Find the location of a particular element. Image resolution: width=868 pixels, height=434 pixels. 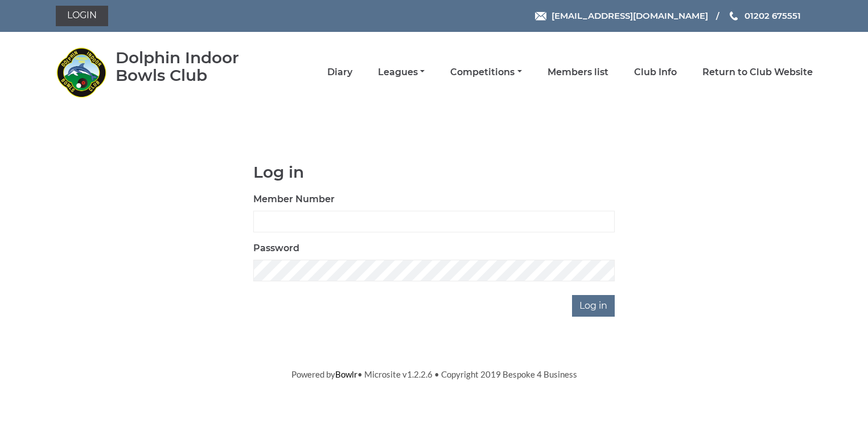

a: Diary is located at coordinates (340, 72).